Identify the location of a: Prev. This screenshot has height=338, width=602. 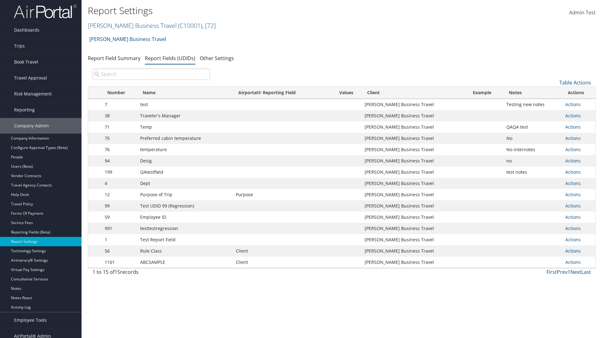
(562, 272).